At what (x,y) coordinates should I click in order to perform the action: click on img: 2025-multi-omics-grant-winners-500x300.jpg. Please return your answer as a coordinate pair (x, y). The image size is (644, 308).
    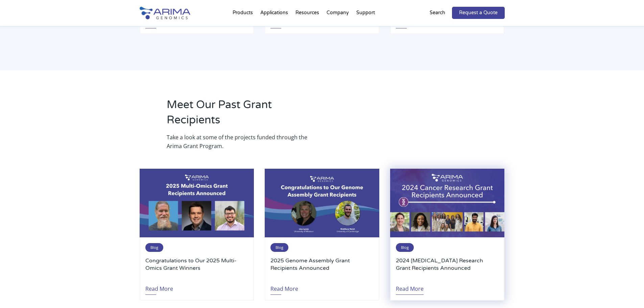
    Looking at the image, I should click on (197, 203).